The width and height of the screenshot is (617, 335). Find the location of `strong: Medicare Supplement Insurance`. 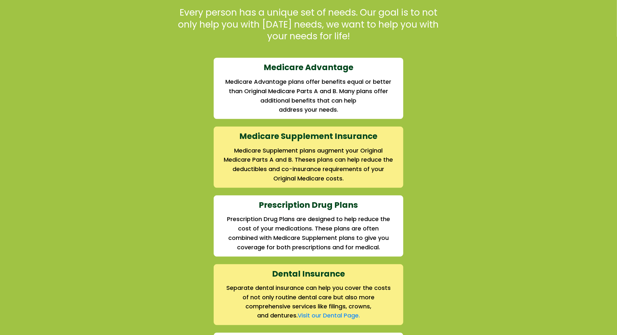

strong: Medicare Supplement Insurance is located at coordinates (309, 136).